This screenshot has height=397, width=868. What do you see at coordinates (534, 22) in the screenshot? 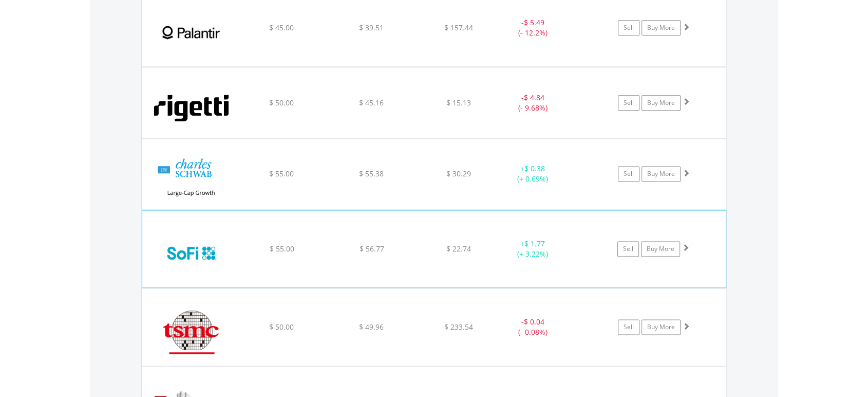
I see `span: $ 5.49` at bounding box center [534, 22].